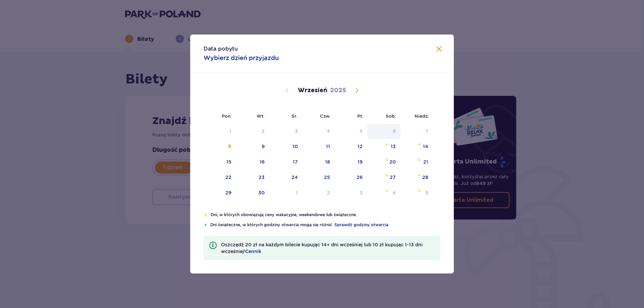  Describe the element at coordinates (361, 131) in the screenshot. I see `div: 5` at that location.